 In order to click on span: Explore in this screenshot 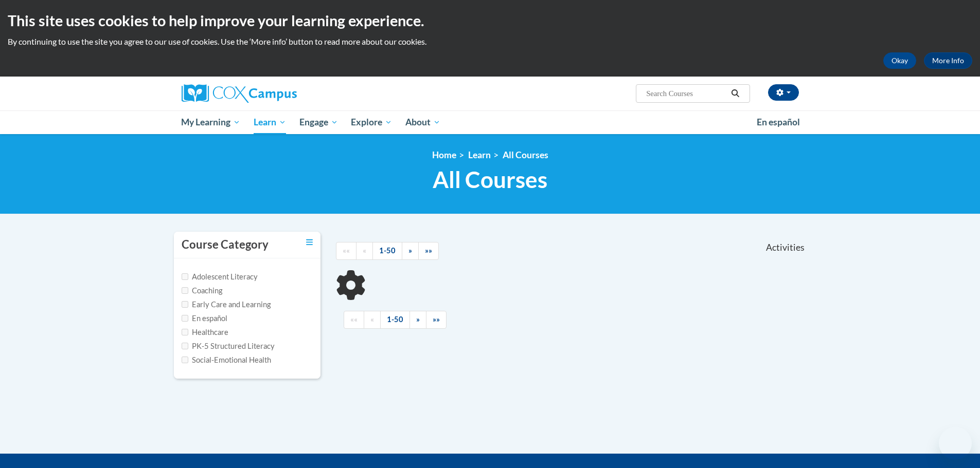, I will do `click(371, 122)`.